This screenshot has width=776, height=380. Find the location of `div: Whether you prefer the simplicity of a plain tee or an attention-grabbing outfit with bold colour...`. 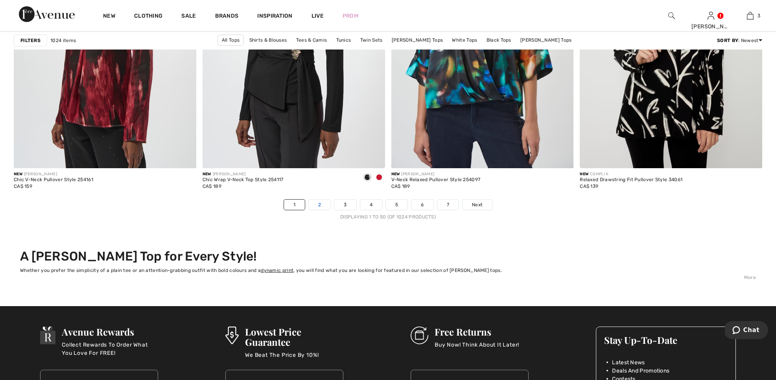

div: Whether you prefer the simplicity of a plain tee or an attention-grabbing outfit with bold colour... is located at coordinates (388, 271).